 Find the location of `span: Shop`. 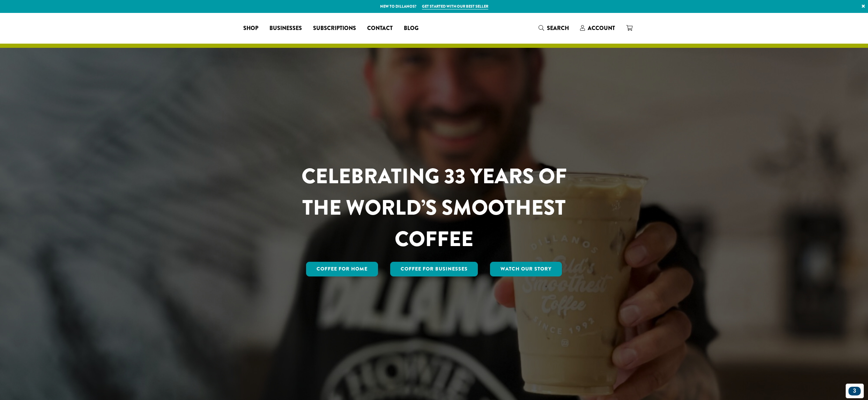

span: Shop is located at coordinates (250, 28).